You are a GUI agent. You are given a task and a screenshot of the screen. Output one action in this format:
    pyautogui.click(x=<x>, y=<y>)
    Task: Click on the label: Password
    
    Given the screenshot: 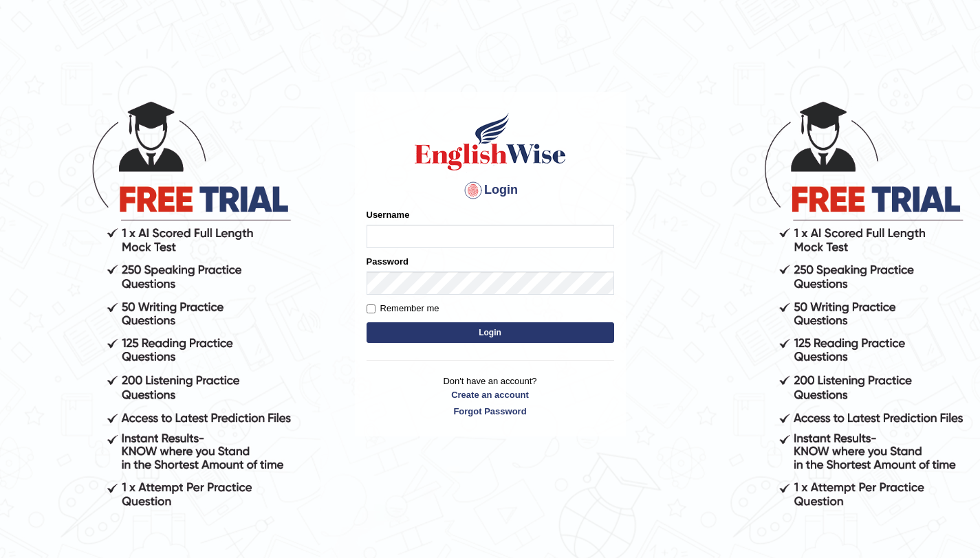 What is the action you would take?
    pyautogui.click(x=387, y=261)
    